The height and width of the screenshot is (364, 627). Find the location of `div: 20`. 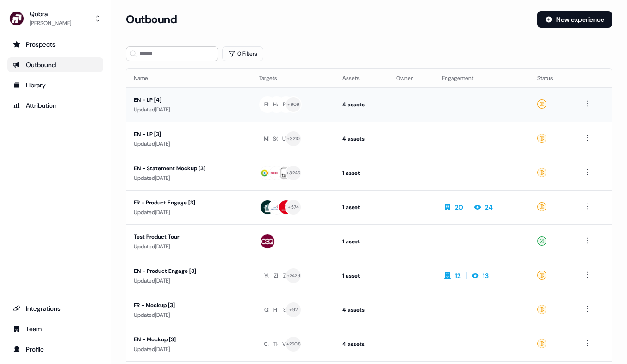

div: 20 is located at coordinates (459, 207).